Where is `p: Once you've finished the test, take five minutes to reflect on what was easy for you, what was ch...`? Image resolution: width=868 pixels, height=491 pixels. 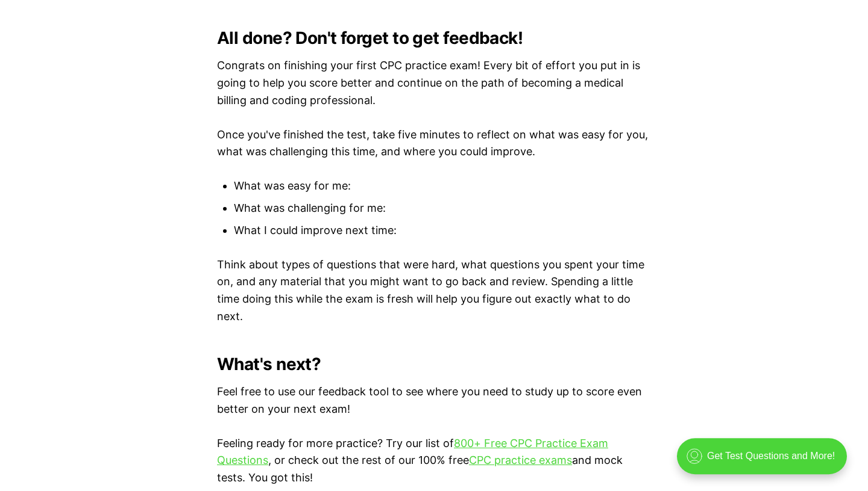 p: Once you've finished the test, take five minutes to reflect on what was easy for you, what was ch... is located at coordinates (434, 144).